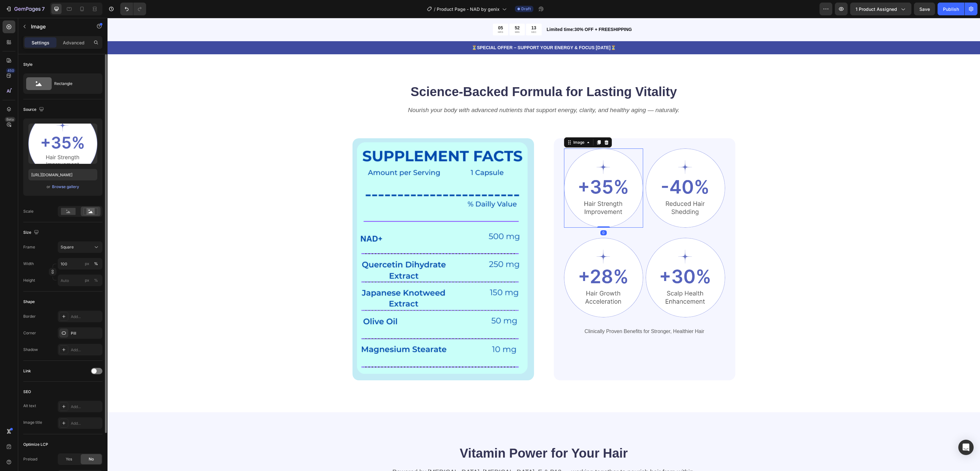 This screenshot has width=980, height=471. What do you see at coordinates (436, 435) in the screenshot?
I see `h2: Vitamin Power for Your Hair` at bounding box center [436, 435].